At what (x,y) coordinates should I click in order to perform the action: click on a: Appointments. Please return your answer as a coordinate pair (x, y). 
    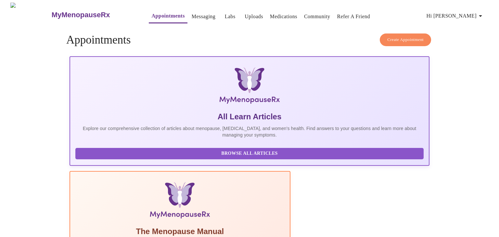
    Looking at the image, I should click on (168, 16).